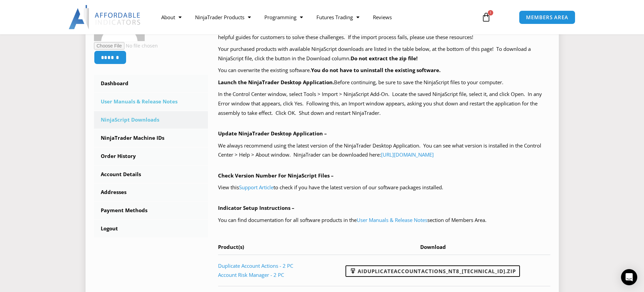 This screenshot has width=644, height=292. What do you see at coordinates (151, 157) in the screenshot?
I see `a: Order History` at bounding box center [151, 157].